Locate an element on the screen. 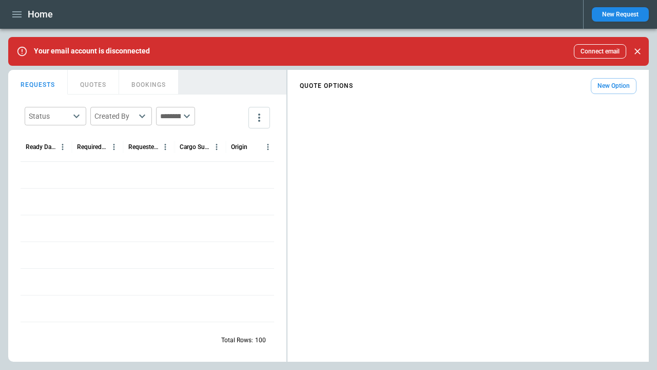  div: Cargo Summary is located at coordinates (195, 147).